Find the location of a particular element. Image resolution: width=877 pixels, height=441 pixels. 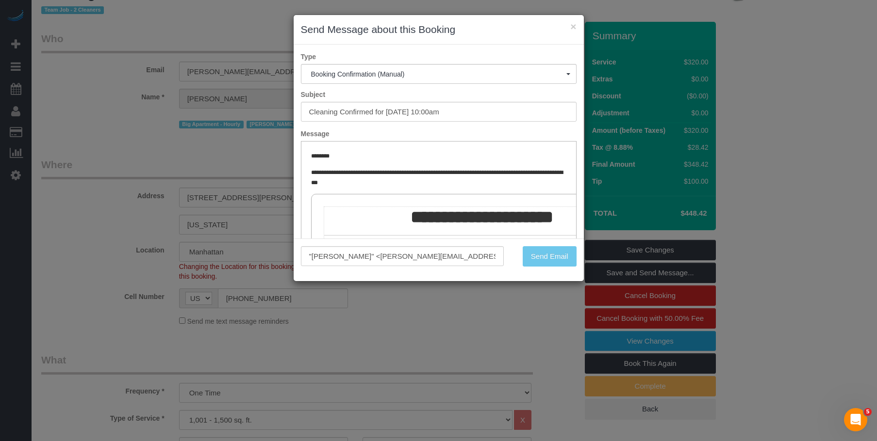

input: Subject is located at coordinates (439, 112).